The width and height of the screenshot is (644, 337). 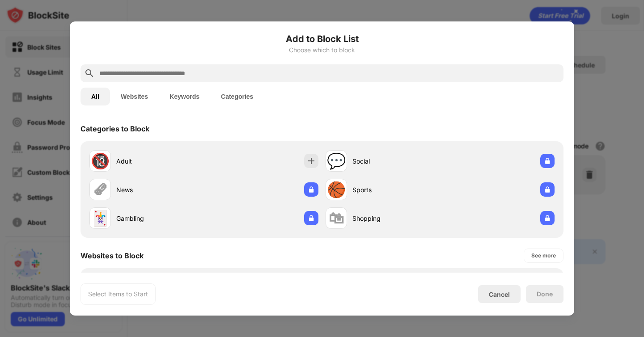 What do you see at coordinates (184, 97) in the screenshot?
I see `button: Keywords` at bounding box center [184, 97].